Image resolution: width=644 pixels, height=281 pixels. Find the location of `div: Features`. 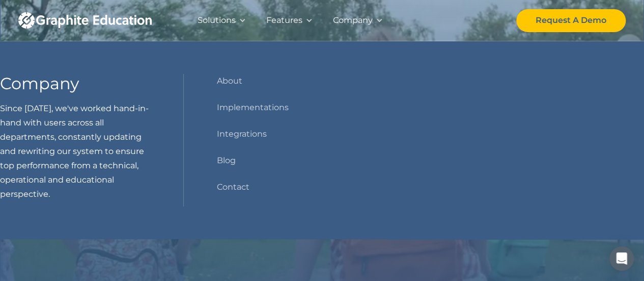

div: Features is located at coordinates (284, 21).